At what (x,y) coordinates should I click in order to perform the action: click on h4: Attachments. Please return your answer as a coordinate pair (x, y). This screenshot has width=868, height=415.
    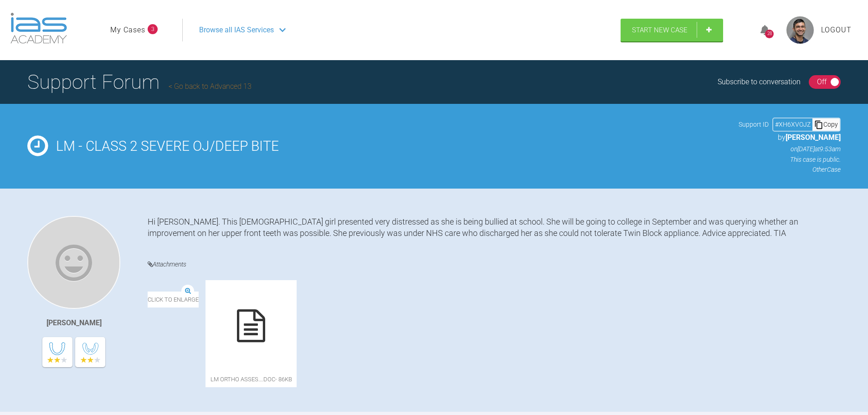
    Looking at the image, I should click on (494, 265).